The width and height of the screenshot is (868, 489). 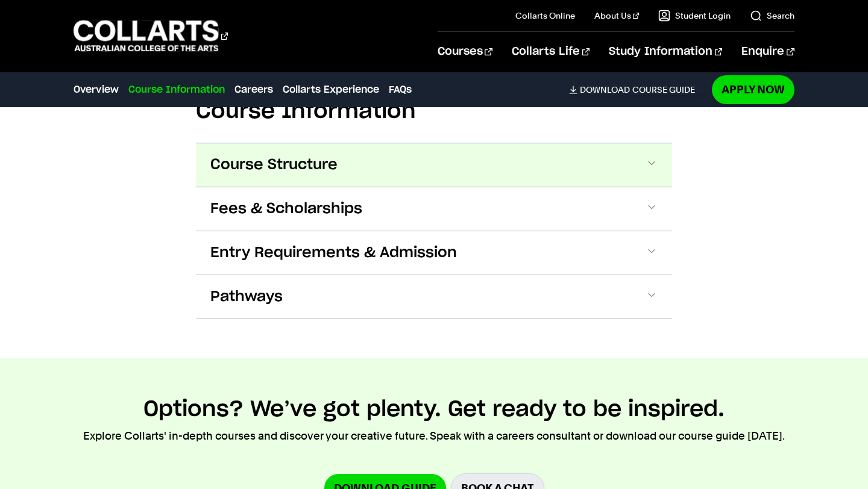 I want to click on a: Course Information, so click(x=177, y=90).